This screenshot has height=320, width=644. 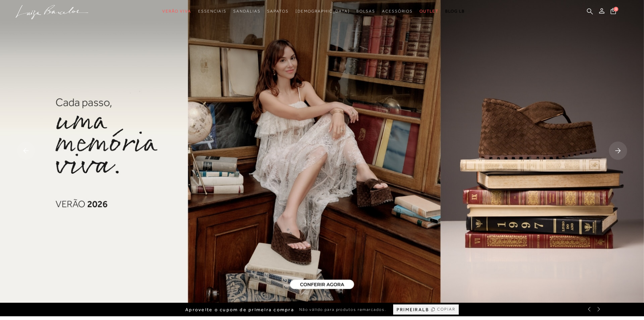 What do you see at coordinates (278, 11) in the screenshot?
I see `span: Sapatos` at bounding box center [278, 11].